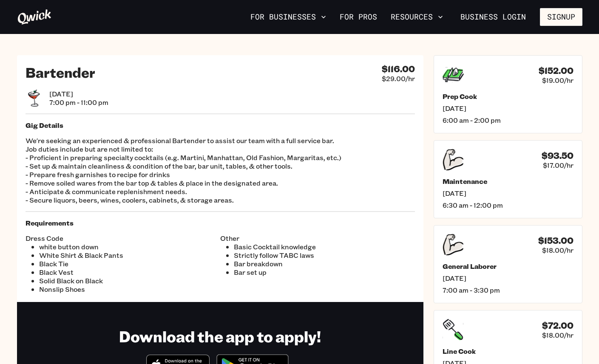 The height and width of the screenshot is (364, 599). I want to click on span: 7:00 am - 3:30 pm, so click(508, 290).